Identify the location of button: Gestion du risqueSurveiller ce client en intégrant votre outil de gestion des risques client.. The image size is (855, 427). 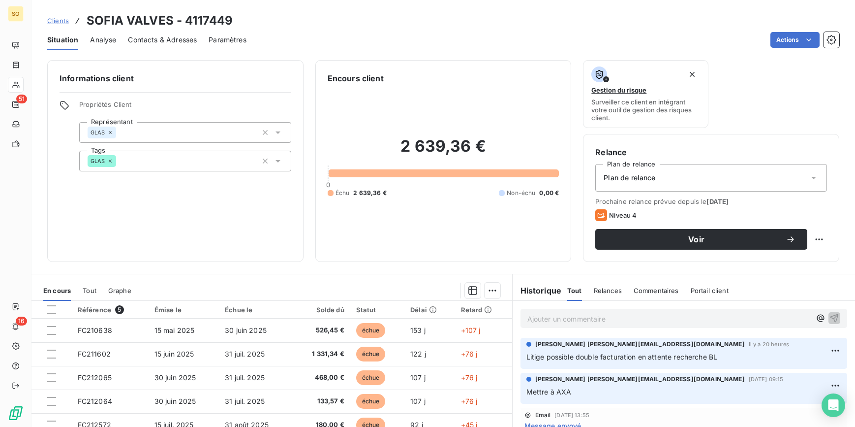
(645, 94).